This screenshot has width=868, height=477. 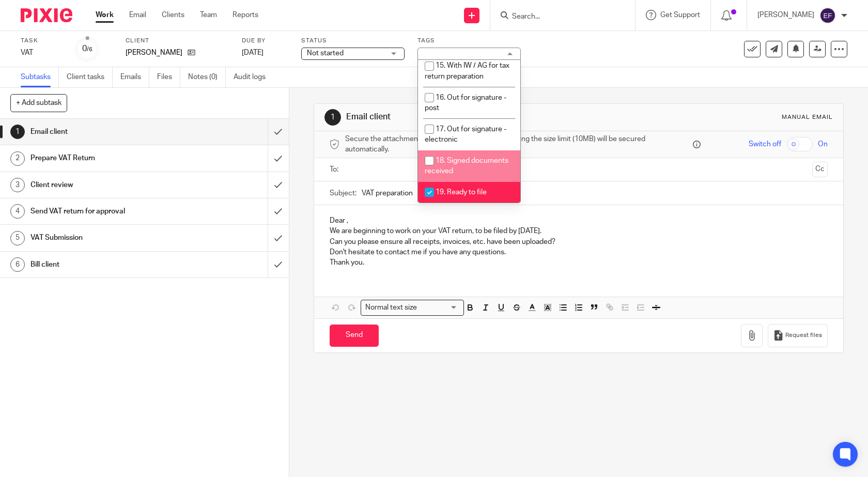 I want to click on p: Dear ,, so click(x=578, y=221).